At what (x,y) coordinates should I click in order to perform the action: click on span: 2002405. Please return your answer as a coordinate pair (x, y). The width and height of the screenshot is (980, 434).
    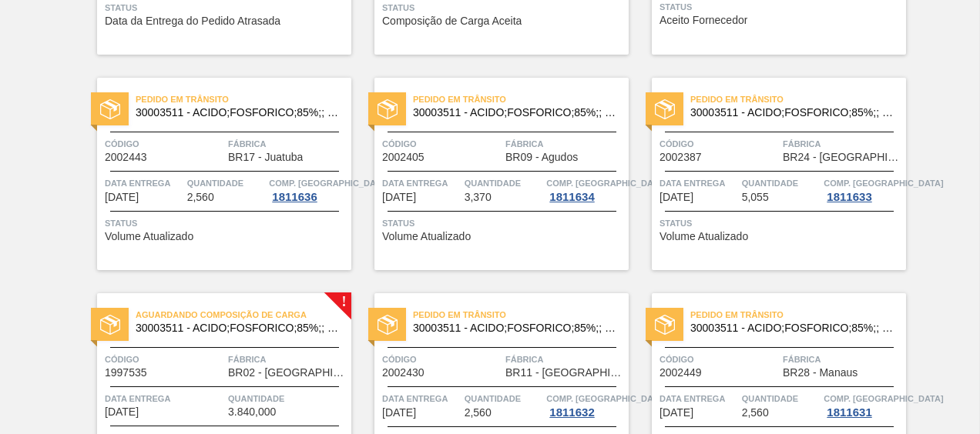
    Looking at the image, I should click on (403, 157).